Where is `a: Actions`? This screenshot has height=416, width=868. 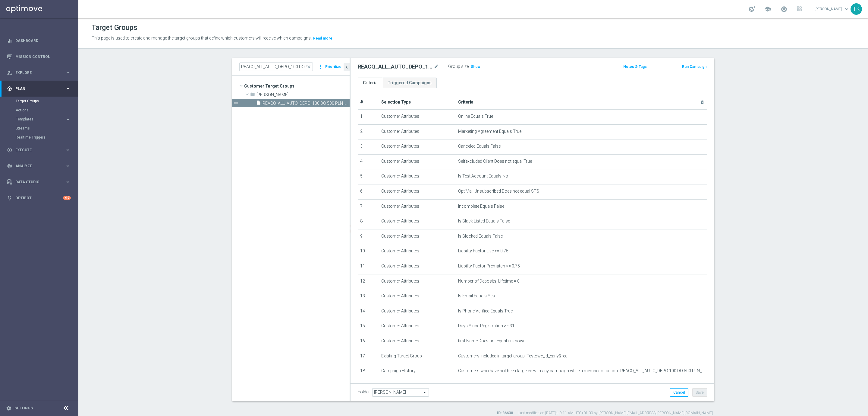
a: Actions is located at coordinates (40, 110).